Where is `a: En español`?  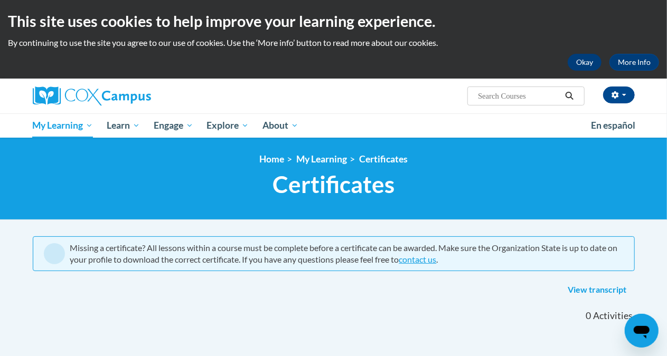 a: En español is located at coordinates (613, 126).